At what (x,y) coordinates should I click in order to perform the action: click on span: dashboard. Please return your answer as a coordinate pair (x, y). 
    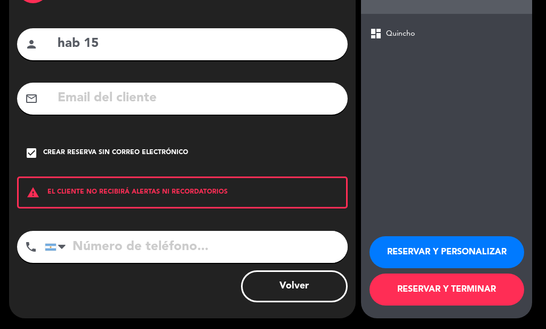
    Looking at the image, I should click on (376, 34).